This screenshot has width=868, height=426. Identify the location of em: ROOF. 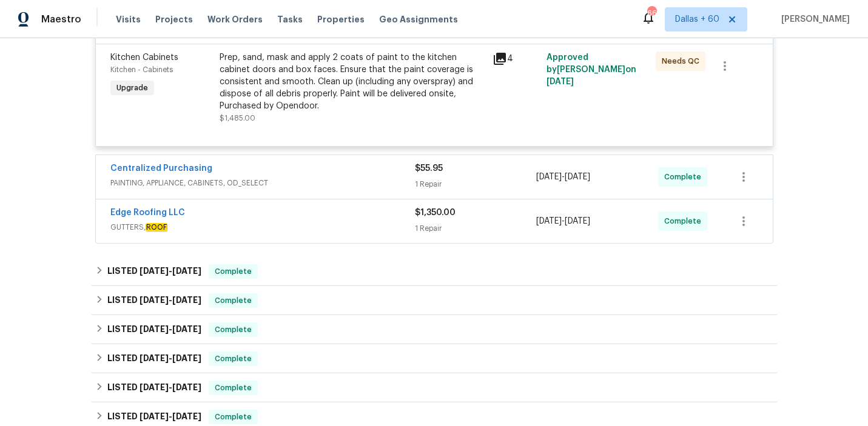
(156, 227).